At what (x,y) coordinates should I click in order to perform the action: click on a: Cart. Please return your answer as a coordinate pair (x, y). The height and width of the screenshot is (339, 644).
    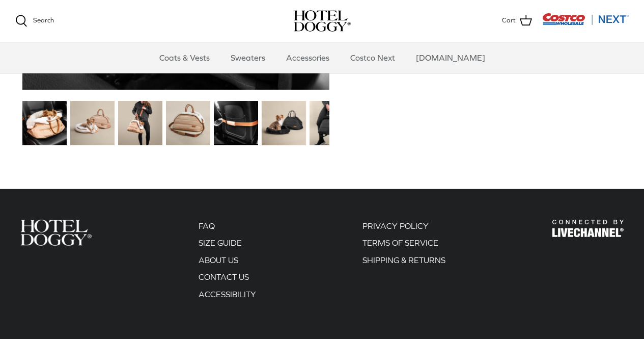
    Looking at the image, I should click on (517, 21).